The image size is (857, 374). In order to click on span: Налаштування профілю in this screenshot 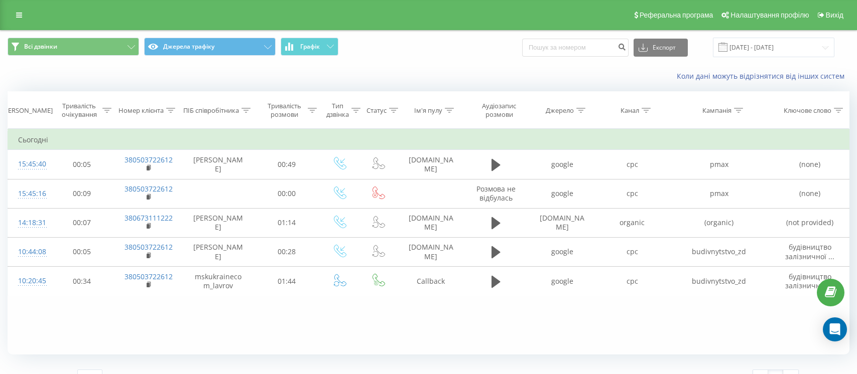, I will do `click(769, 15)`.